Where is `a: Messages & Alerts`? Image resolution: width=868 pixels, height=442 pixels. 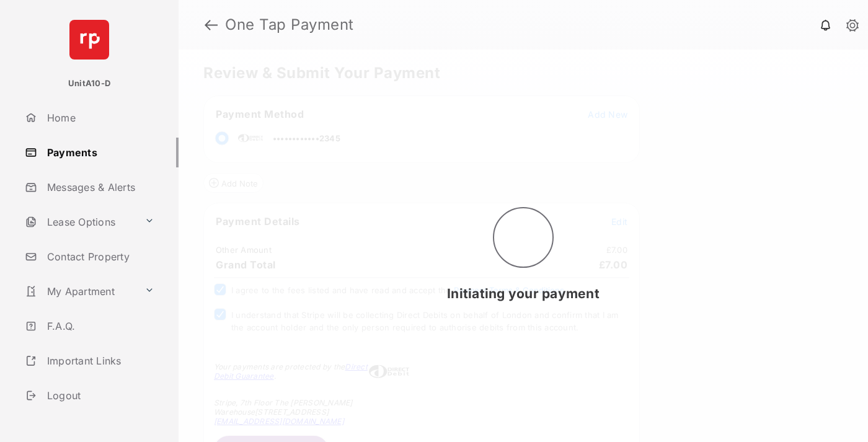
a: Messages & Alerts is located at coordinates (99, 187).